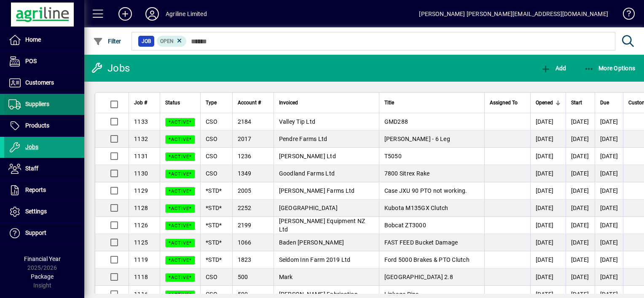  What do you see at coordinates (604, 102) in the screenshot?
I see `span: Due` at bounding box center [604, 102].